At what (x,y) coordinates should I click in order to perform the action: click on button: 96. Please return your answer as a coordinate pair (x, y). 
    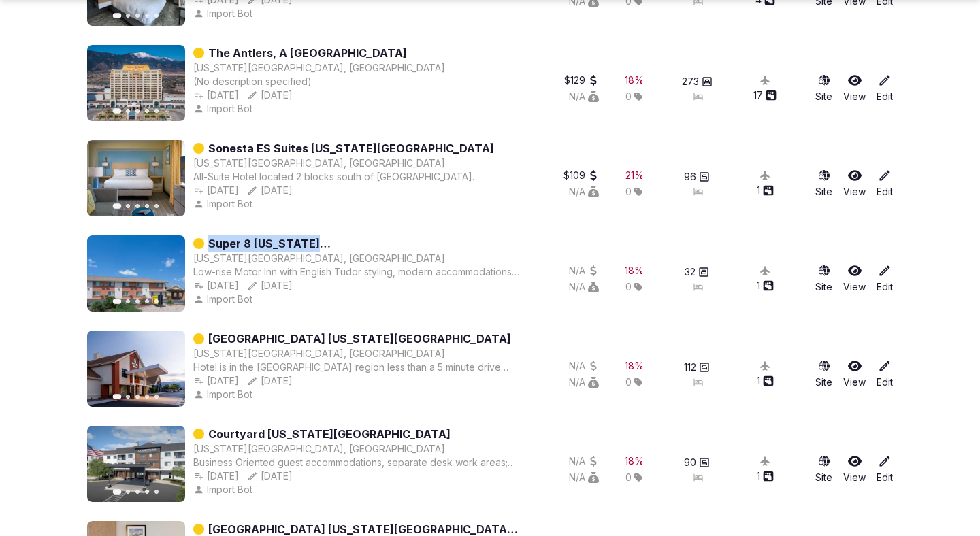
    Looking at the image, I should click on (697, 177).